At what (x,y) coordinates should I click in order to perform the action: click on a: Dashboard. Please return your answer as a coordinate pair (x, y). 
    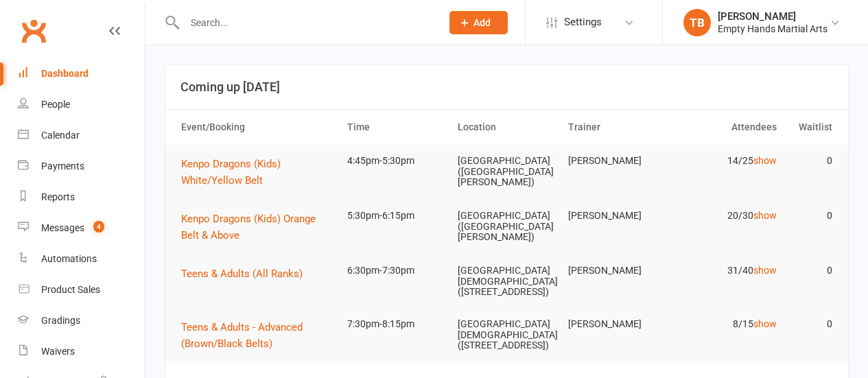
    Looking at the image, I should click on (81, 74).